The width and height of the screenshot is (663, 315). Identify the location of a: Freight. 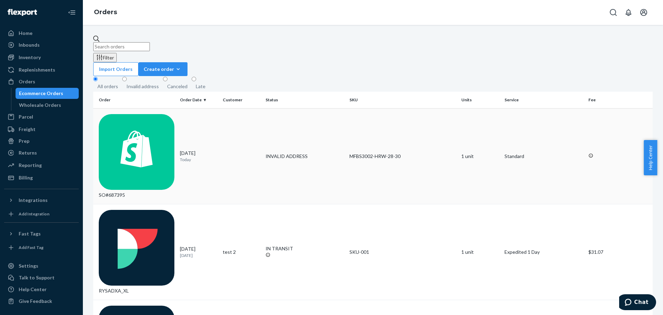
(41, 129).